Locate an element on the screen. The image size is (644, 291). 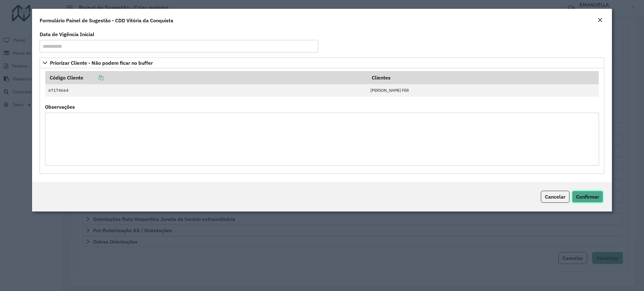
span: Confirmar is located at coordinates (587, 197).